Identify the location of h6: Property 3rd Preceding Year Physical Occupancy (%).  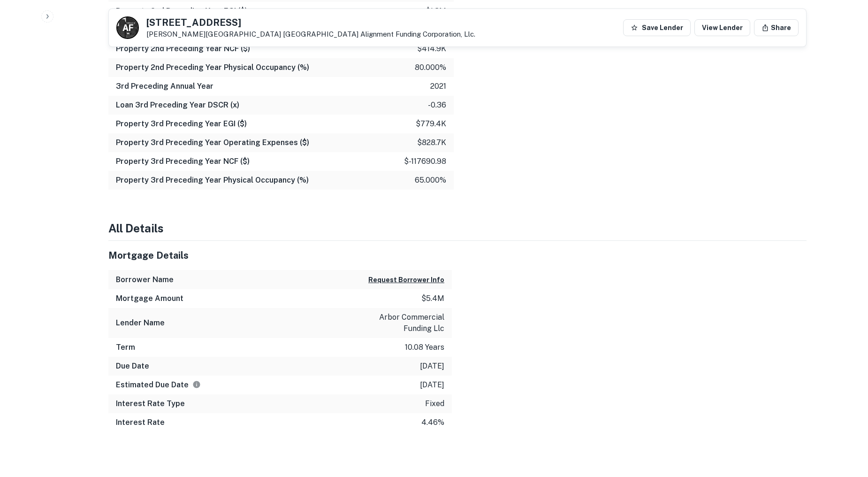
(212, 180).